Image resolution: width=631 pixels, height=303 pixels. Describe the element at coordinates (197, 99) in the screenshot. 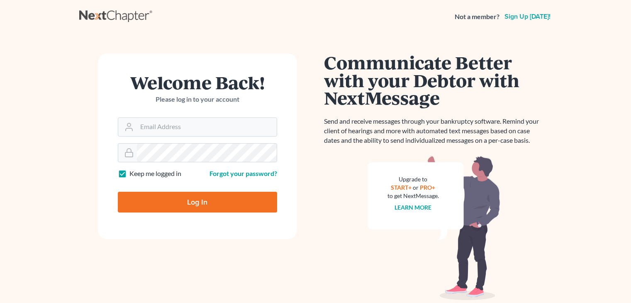

I see `p: Please log in to your account` at that location.